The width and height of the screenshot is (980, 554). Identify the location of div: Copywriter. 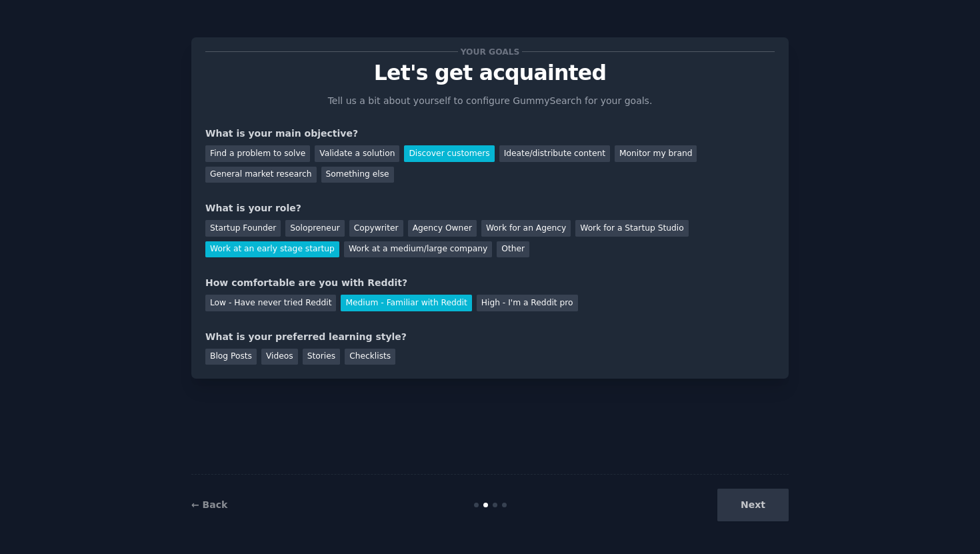
(376, 228).